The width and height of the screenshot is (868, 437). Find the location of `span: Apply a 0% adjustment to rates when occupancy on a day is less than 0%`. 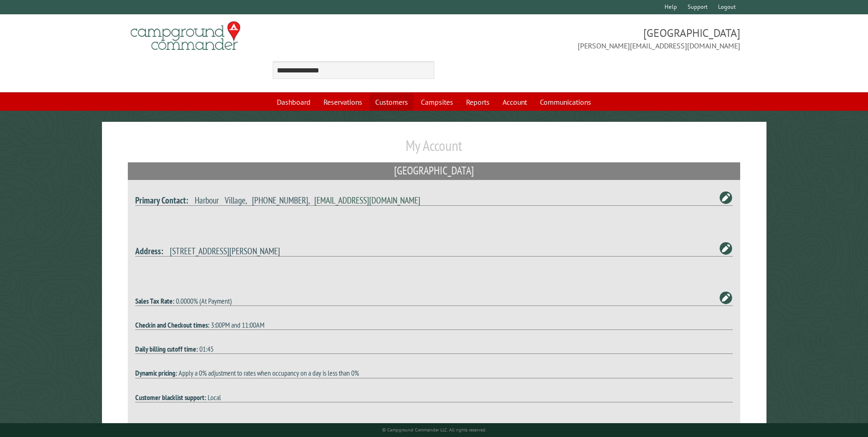

span: Apply a 0% adjustment to rates when occupancy on a day is less than 0% is located at coordinates (269, 373).